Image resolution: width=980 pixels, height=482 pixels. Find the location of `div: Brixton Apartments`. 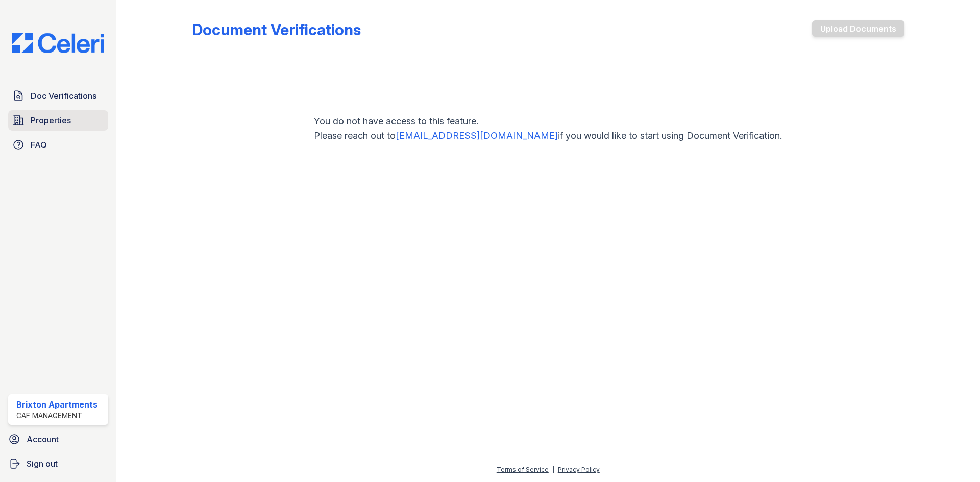

div: Brixton Apartments is located at coordinates (57, 405).